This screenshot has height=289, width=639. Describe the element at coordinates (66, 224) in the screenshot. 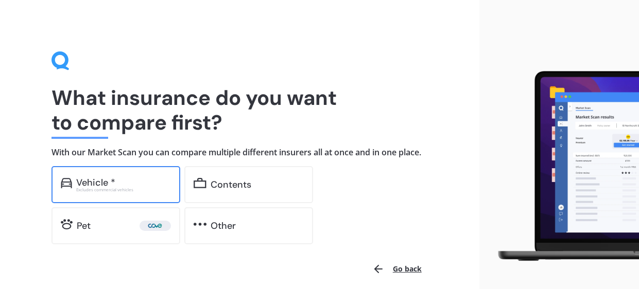

I see `img: pet.71f96884985775575a0d.svg` at that location.